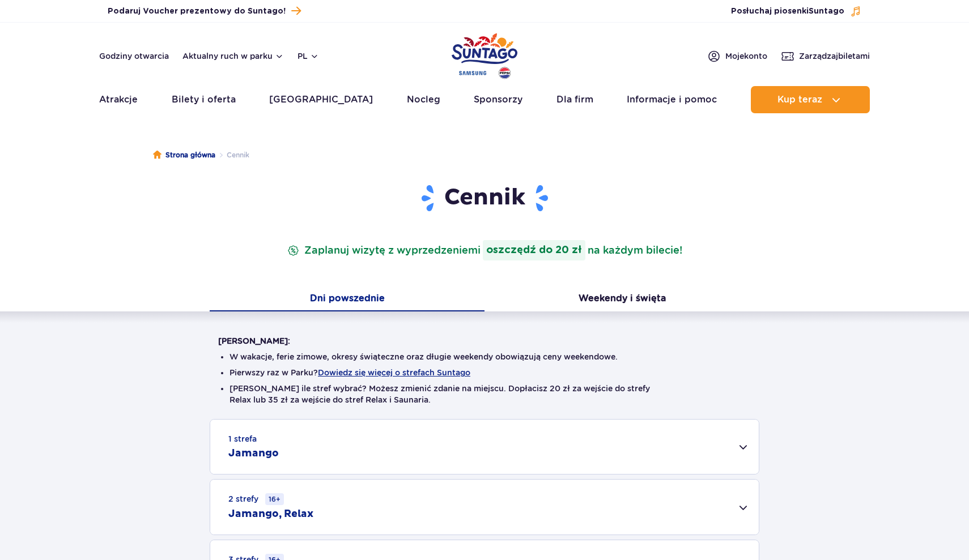 The width and height of the screenshot is (969, 560). Describe the element at coordinates (203, 100) in the screenshot. I see `a: Bilety i oferta` at that location.